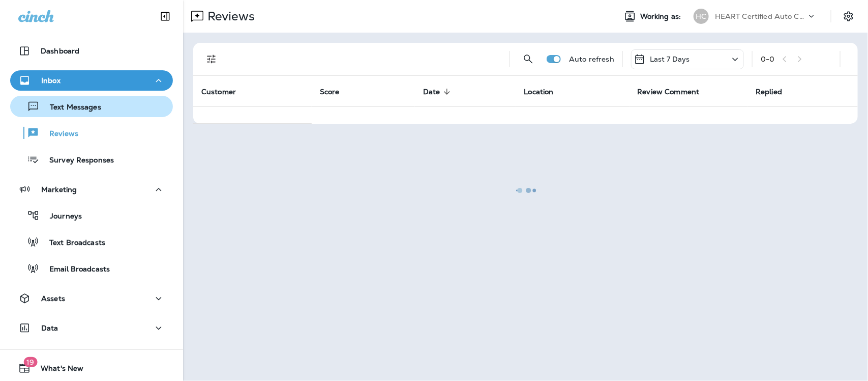 The image size is (868, 381). I want to click on button: Reviews, so click(92, 133).